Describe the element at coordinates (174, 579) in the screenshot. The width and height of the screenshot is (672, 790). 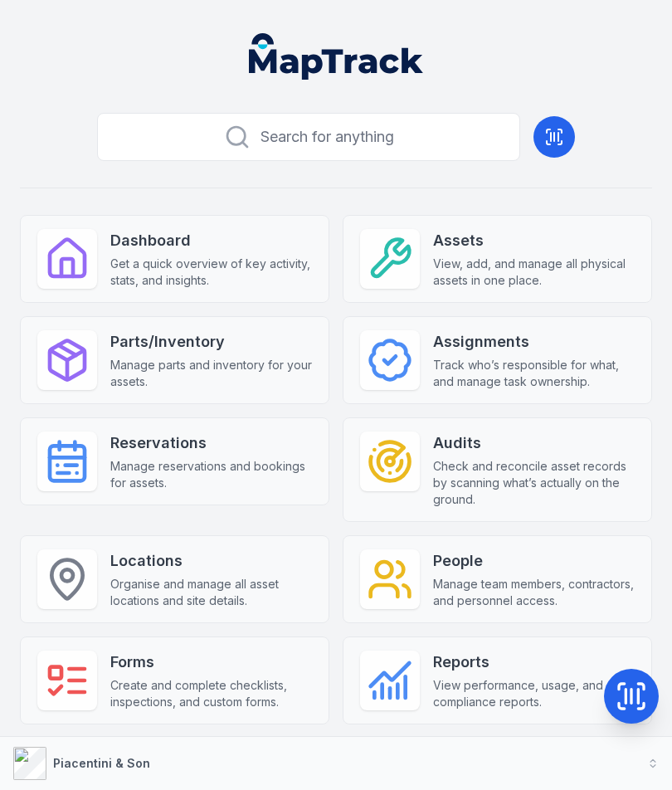
I see `a: LocationsOrganise and manage all asset locations and site details.` at that location.